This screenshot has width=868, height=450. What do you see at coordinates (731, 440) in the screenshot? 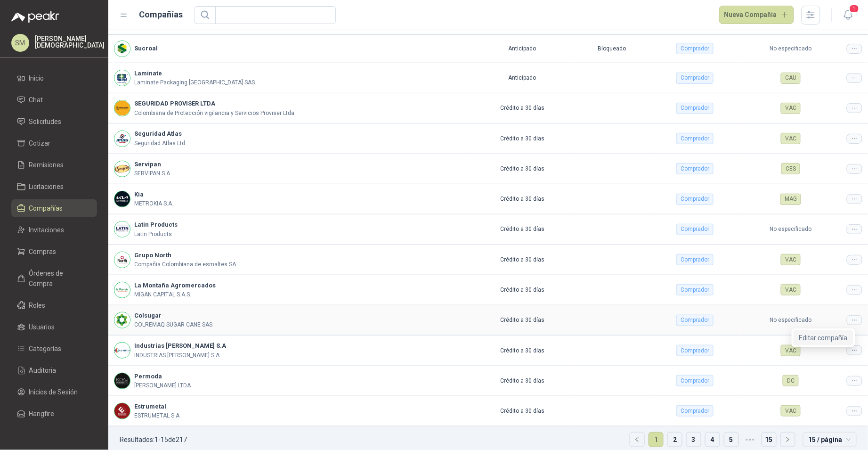
I see `li: 5` at bounding box center [731, 440].